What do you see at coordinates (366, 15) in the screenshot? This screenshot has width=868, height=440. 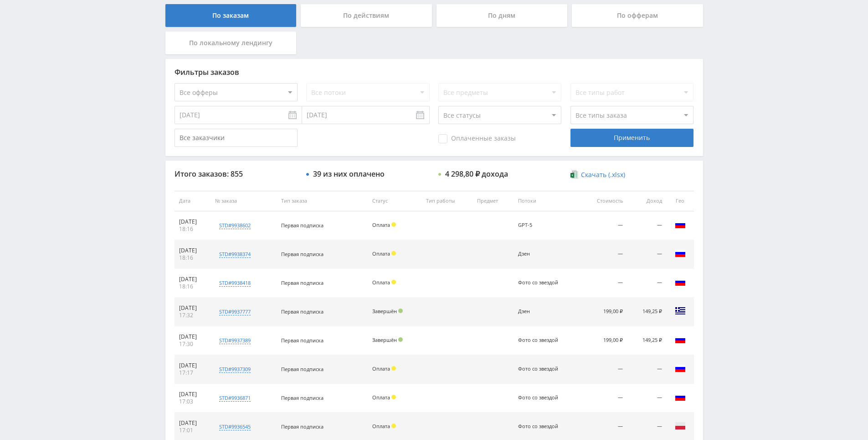 I see `div: По действиям` at bounding box center [366, 15].